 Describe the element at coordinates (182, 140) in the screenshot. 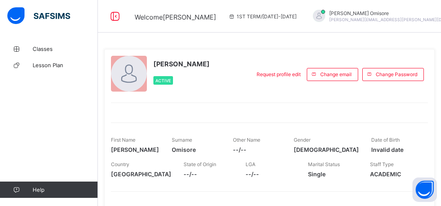

I see `span: Surname` at that location.